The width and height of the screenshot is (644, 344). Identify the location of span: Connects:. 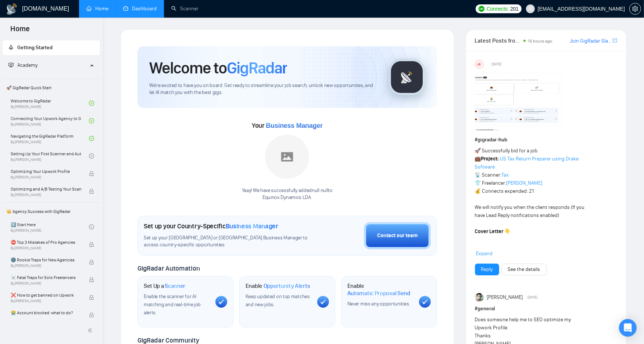
(498, 9).